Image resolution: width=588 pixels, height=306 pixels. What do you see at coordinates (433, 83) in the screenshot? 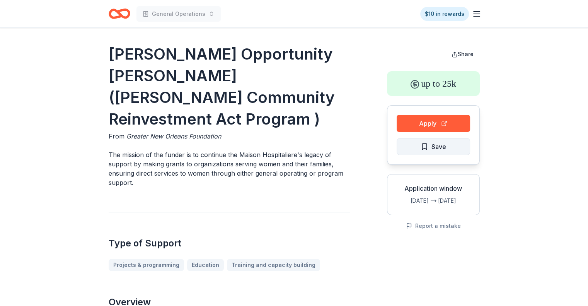
I see `div: up to 25k` at bounding box center [433, 83].